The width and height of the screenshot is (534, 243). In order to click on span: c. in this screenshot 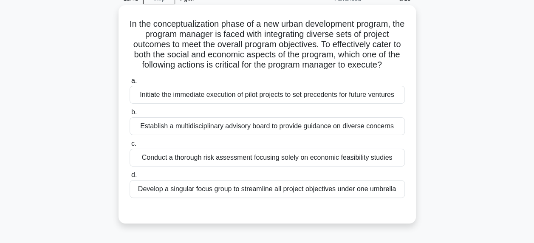, I will do `click(134, 143)`.